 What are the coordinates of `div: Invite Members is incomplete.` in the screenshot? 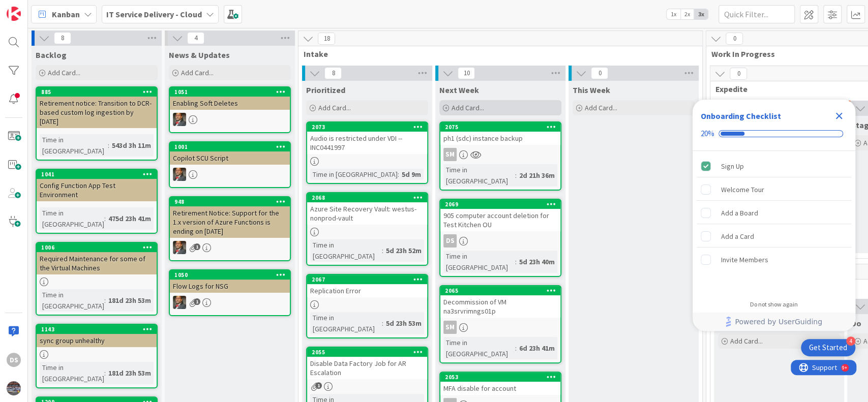 It's located at (773, 260).